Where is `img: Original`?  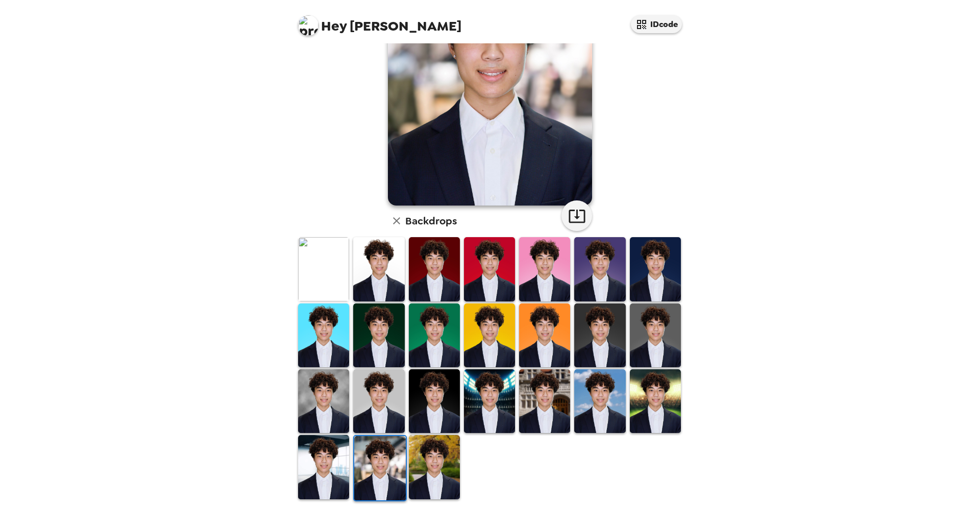 img: Original is located at coordinates (323, 269).